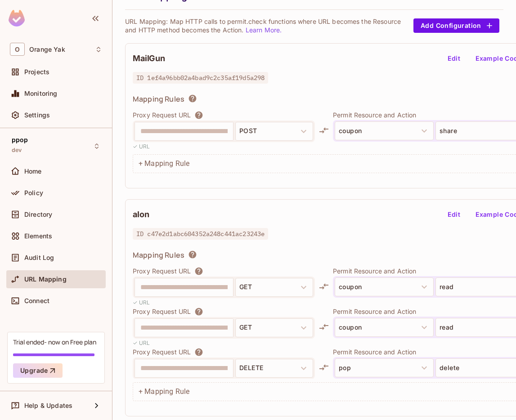 Image resolution: width=516 pixels, height=420 pixels. I want to click on span: Monitoring, so click(41, 94).